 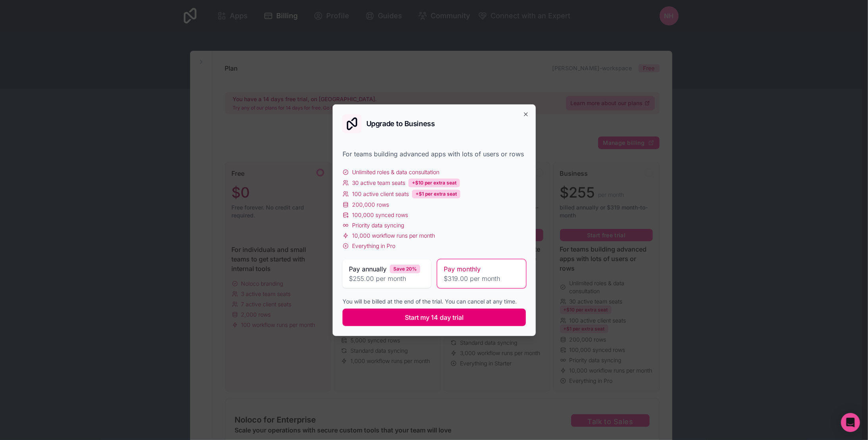 What do you see at coordinates (387, 278) in the screenshot?
I see `span: $255.00 per month` at bounding box center [387, 278].